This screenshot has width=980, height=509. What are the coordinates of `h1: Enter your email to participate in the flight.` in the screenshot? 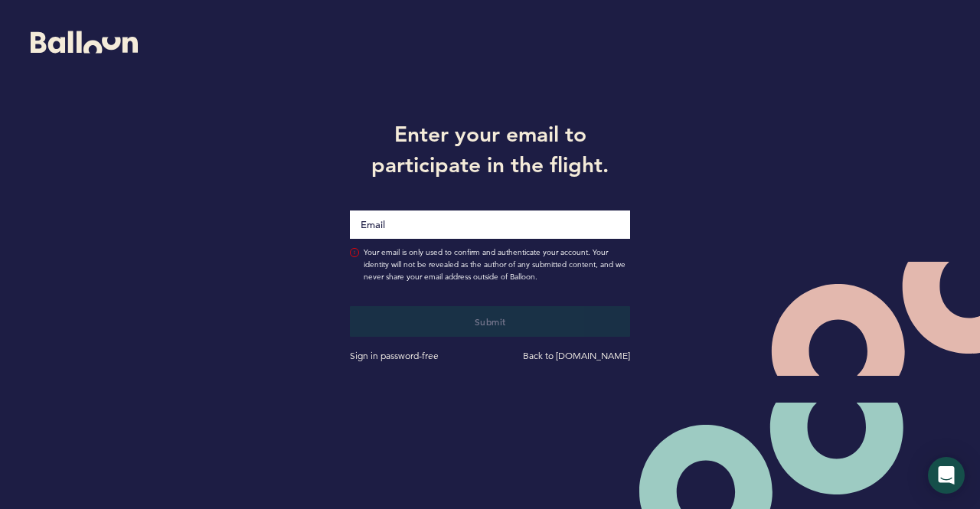 It's located at (490, 149).